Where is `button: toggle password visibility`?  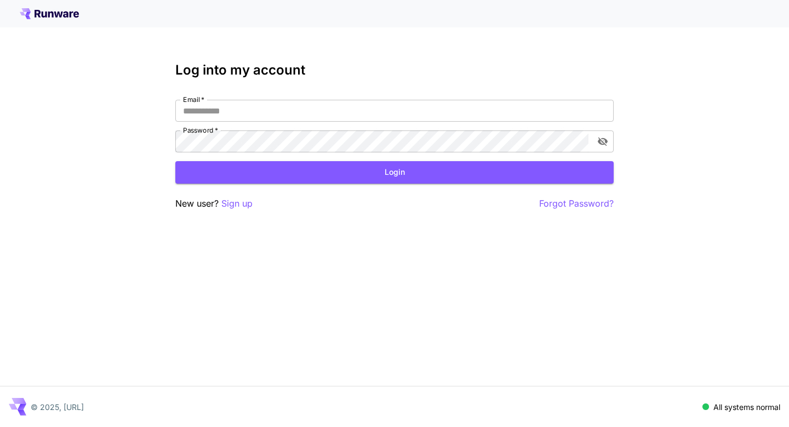
button: toggle password visibility is located at coordinates (602, 141).